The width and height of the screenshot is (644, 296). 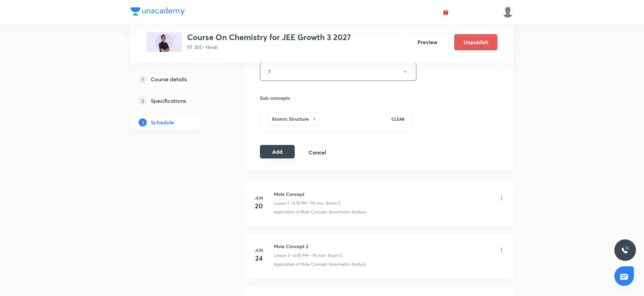 What do you see at coordinates (446, 12) in the screenshot?
I see `button: avatar` at bounding box center [446, 12].